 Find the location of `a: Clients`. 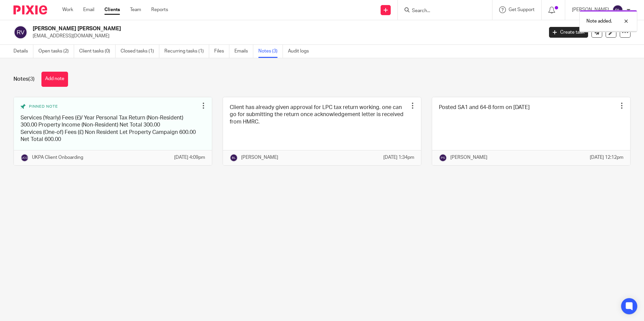

a: Clients is located at coordinates (112, 10).